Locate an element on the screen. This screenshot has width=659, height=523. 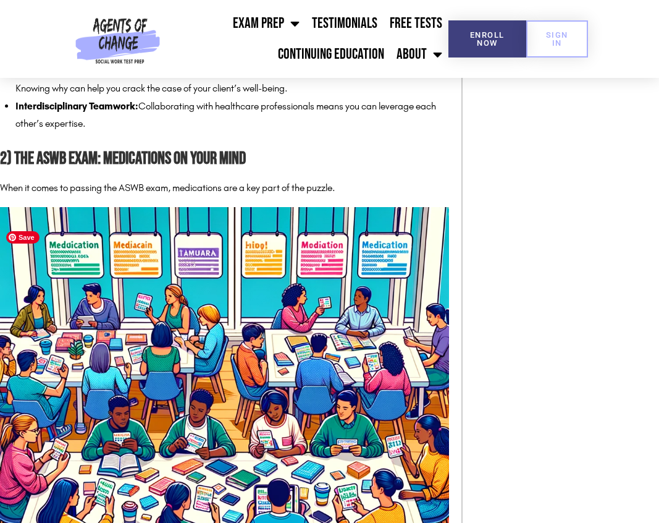
a: Testimonials is located at coordinates (345, 23).